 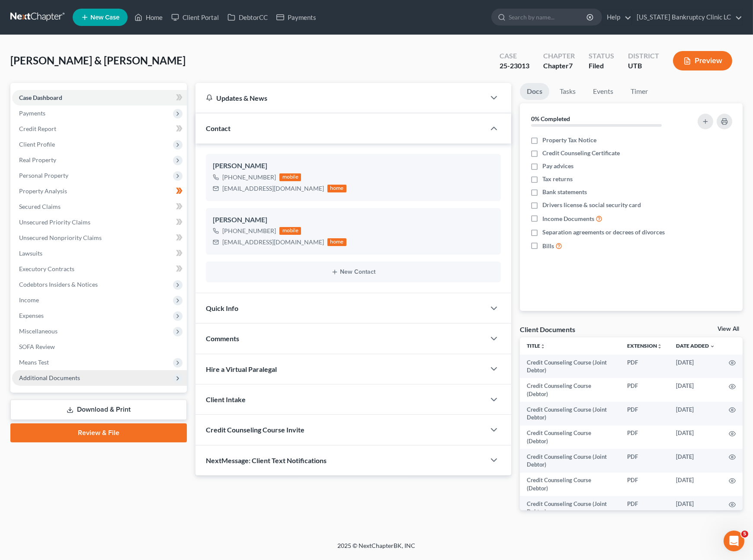 What do you see at coordinates (702, 61) in the screenshot?
I see `button: Preview` at bounding box center [702, 61].